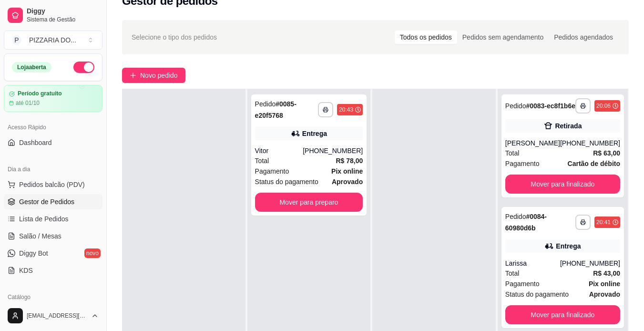 This screenshot has width=644, height=331. Describe the element at coordinates (532, 263) in the screenshot. I see `div: Larissa` at that location.